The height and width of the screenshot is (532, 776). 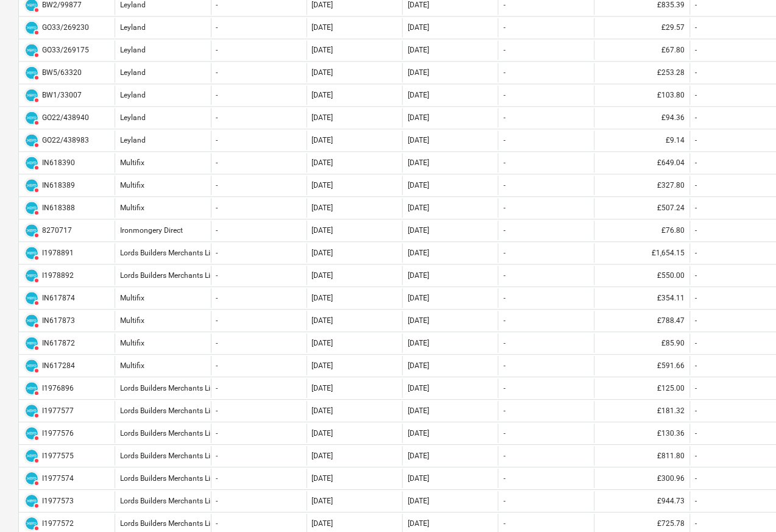 What do you see at coordinates (642, 412) in the screenshot?
I see `div: £181.32` at bounding box center [642, 412].